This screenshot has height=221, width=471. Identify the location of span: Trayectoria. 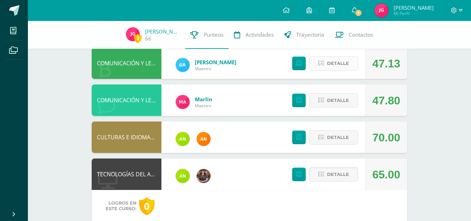
(310, 35).